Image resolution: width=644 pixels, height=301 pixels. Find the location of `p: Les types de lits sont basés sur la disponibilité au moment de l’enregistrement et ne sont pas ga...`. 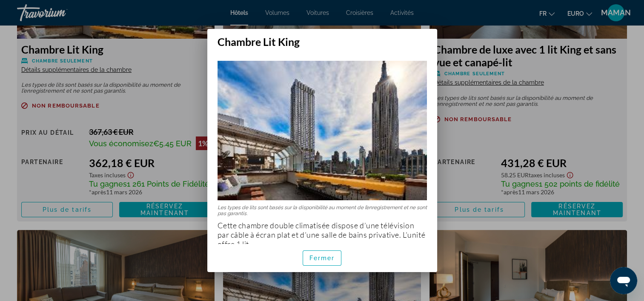

p: Les types de lits sont basés sur la disponibilité au moment de l’enregistrement et ne sont pas ga... is located at coordinates (322, 211).